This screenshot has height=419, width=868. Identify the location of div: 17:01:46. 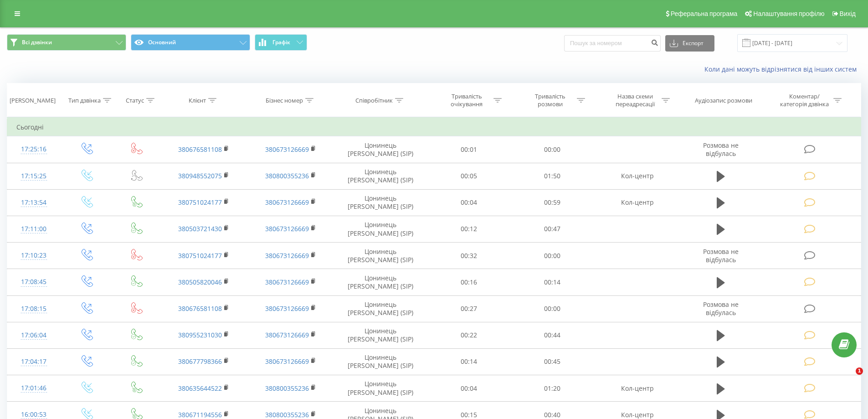
(34, 388).